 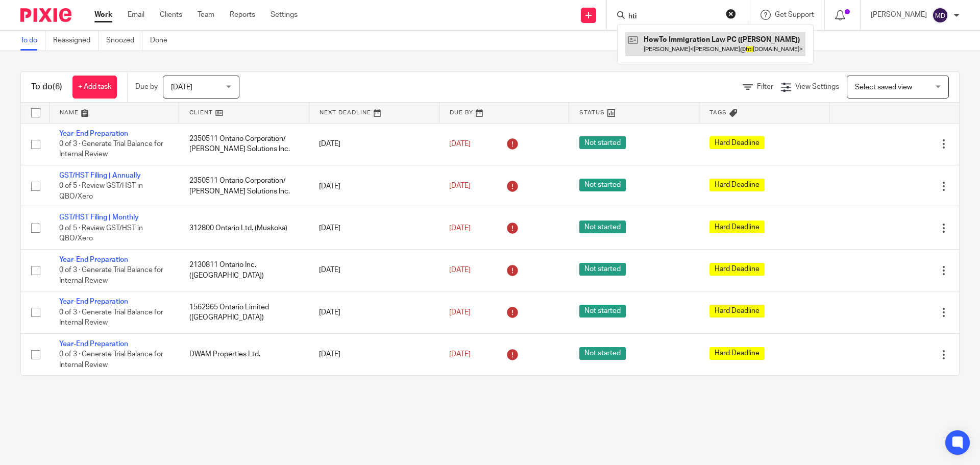 What do you see at coordinates (99, 218) in the screenshot?
I see `a: GST/HST Filing | Monthly` at bounding box center [99, 218].